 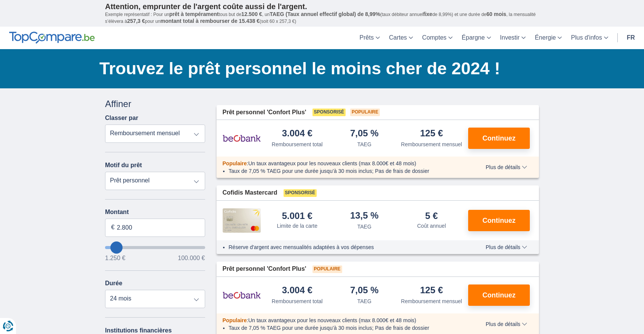 What do you see at coordinates (52, 38) in the screenshot?
I see `img: TopCompare` at bounding box center [52, 38].